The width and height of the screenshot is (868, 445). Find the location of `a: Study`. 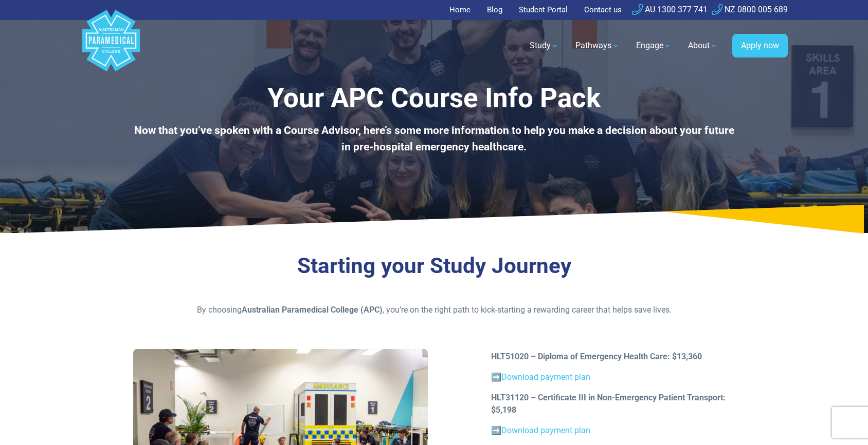

a: Study is located at coordinates (543, 46).